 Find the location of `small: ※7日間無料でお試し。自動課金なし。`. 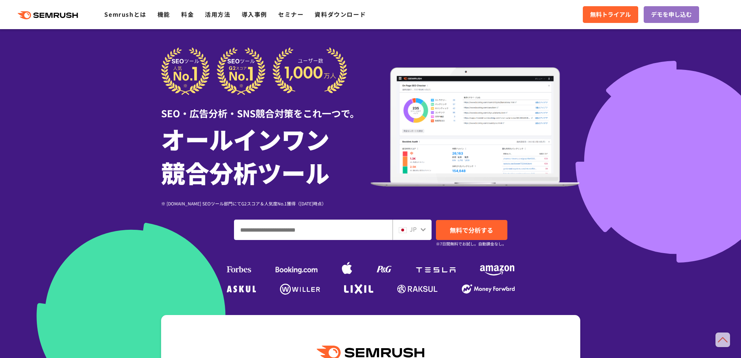

small: ※7日間無料でお試し。自動課金なし。 is located at coordinates (471, 244).